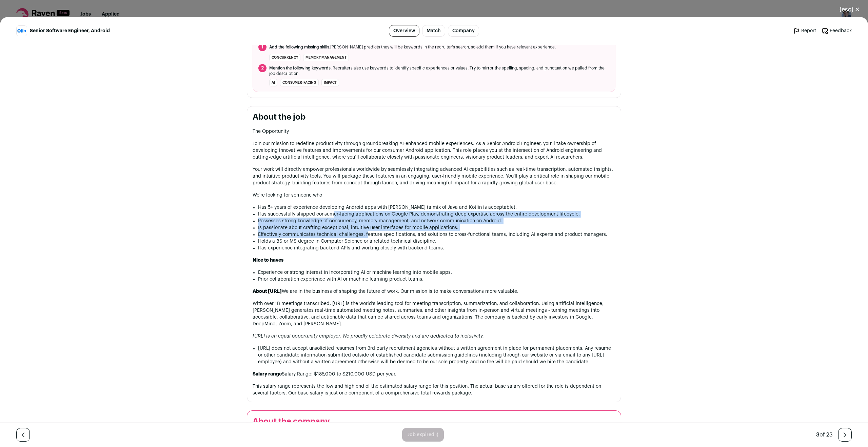 The image size is (868, 447). I want to click on span: 1, so click(263, 47).